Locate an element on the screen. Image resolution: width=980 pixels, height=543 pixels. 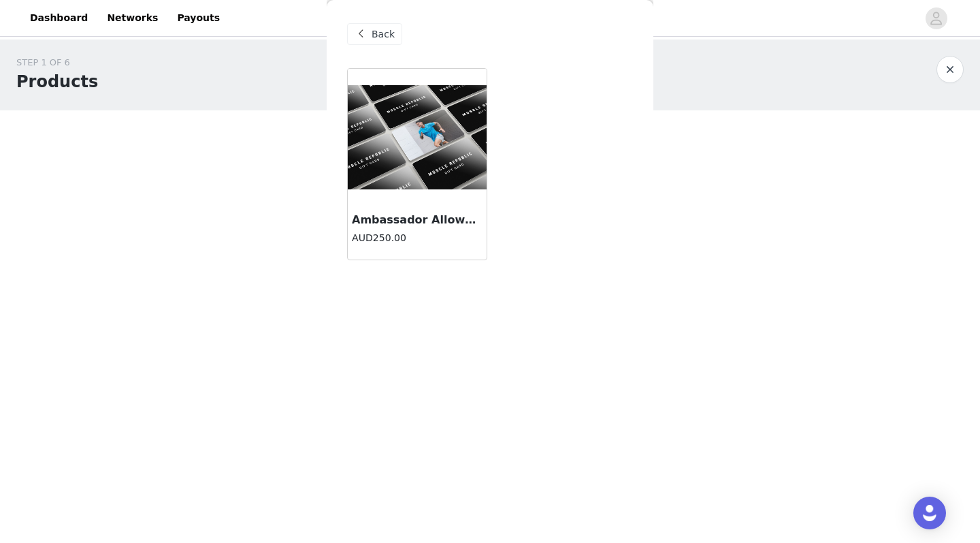
div: avatar is located at coordinates (936, 18).